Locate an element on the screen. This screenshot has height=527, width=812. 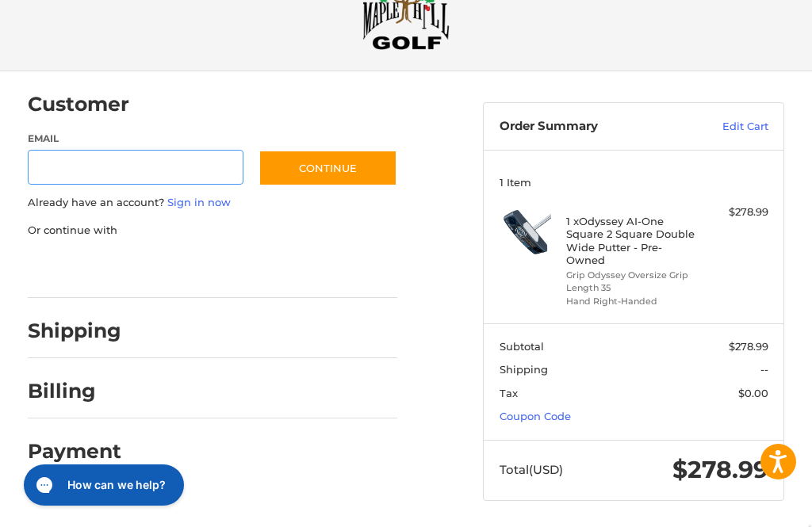
li: Length 35 is located at coordinates (631, 288).